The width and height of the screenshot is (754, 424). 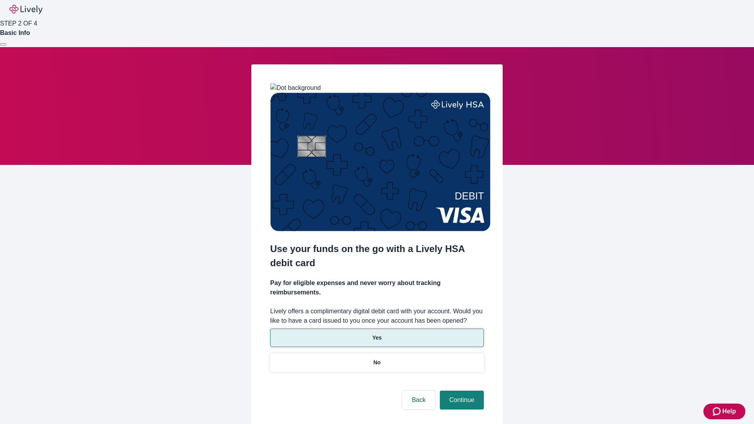 I want to click on button: Continue, so click(x=462, y=400).